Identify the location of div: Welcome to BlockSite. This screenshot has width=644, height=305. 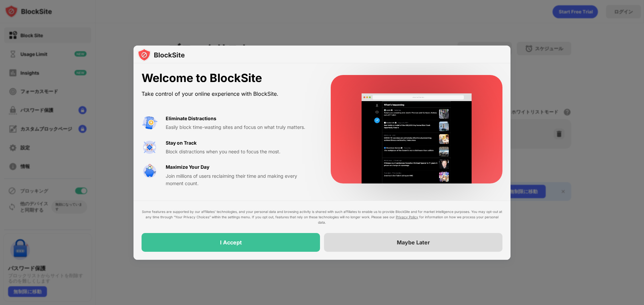
(228, 78).